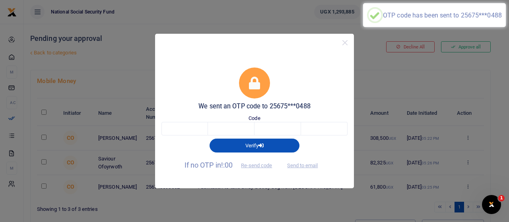 Image resolution: width=509 pixels, height=222 pixels. What do you see at coordinates (227, 165) in the screenshot?
I see `span: !:00` at bounding box center [227, 165].